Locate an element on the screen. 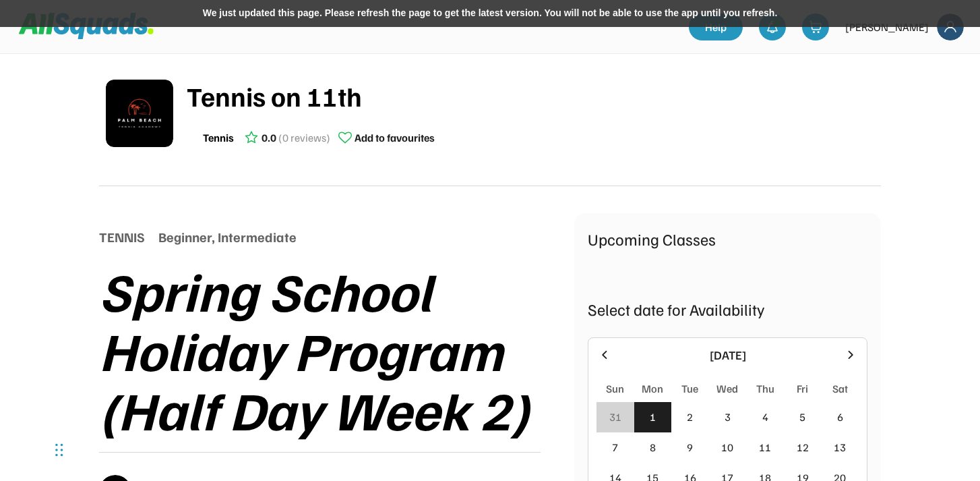 This screenshot has width=980, height=481. div: Beginner, Intermediate is located at coordinates (227, 237).